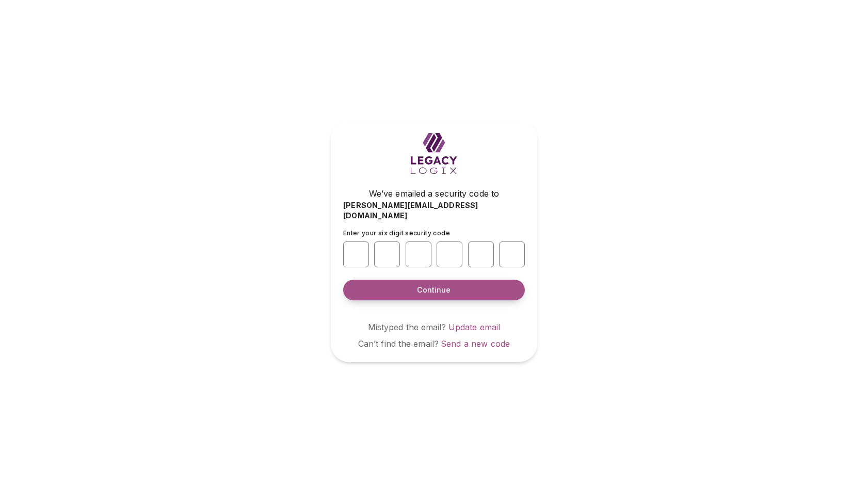  I want to click on span: Continue, so click(434, 290).